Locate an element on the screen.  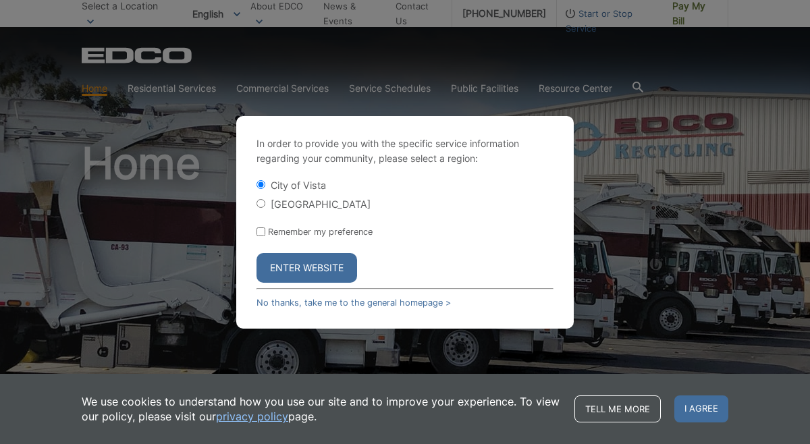
span: I agree is located at coordinates (701, 409).